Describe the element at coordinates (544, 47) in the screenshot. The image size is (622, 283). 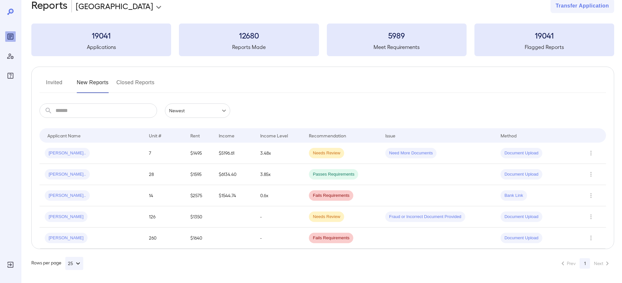
I see `h5: Flagged Reports` at that location.